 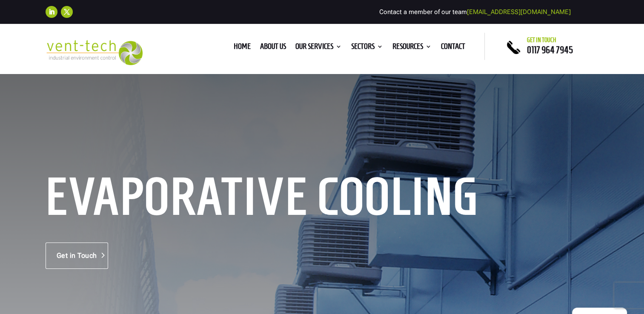 What do you see at coordinates (67, 12) in the screenshot?
I see `a: Follow on X` at bounding box center [67, 12].